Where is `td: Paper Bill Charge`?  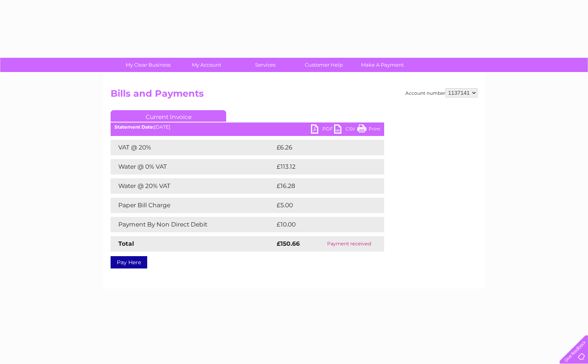
td: Paper Bill Charge is located at coordinates (193, 205).